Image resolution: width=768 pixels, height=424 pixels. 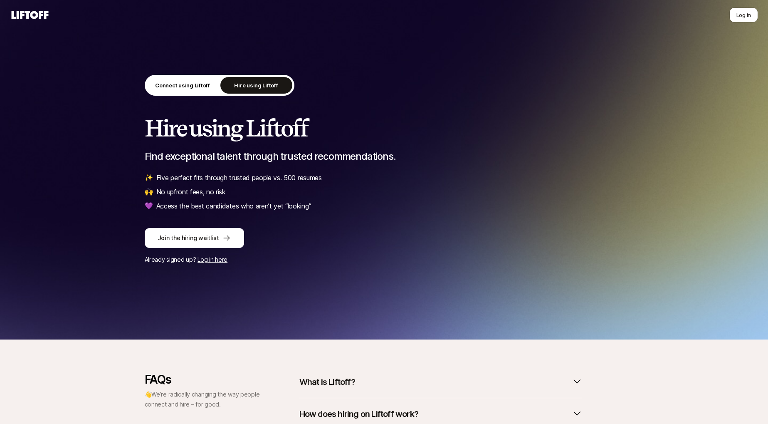 What do you see at coordinates (256, 85) in the screenshot?
I see `p: Hire using Liftoff` at bounding box center [256, 85].